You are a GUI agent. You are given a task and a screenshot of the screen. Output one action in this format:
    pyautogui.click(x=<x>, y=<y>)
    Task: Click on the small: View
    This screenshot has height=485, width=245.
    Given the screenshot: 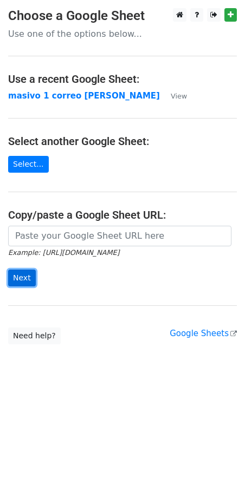 What is the action you would take?
    pyautogui.click(x=179, y=96)
    